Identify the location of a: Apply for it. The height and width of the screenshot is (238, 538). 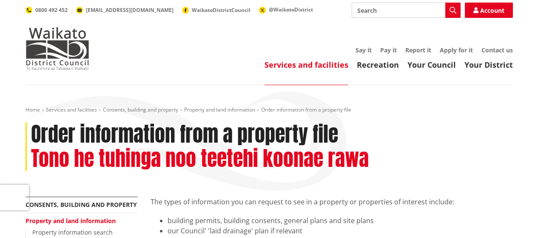
(456, 50).